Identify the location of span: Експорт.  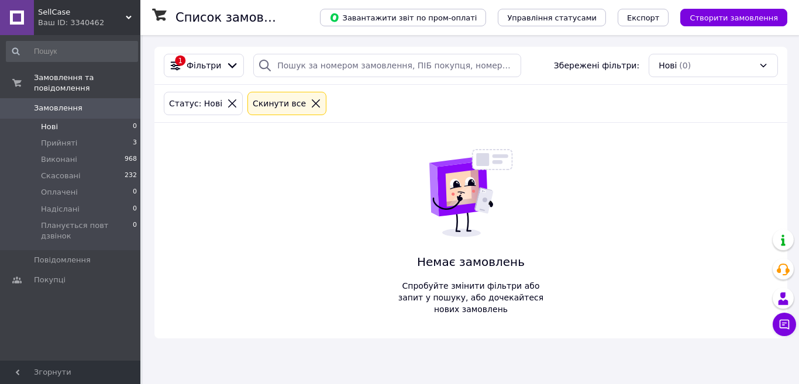
(643, 18).